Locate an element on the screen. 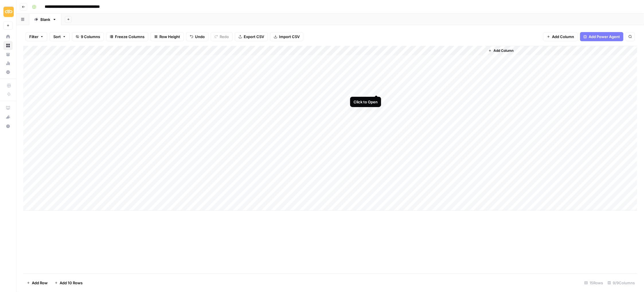 The height and width of the screenshot is (292, 644). button: Help + Support is located at coordinates (8, 126).